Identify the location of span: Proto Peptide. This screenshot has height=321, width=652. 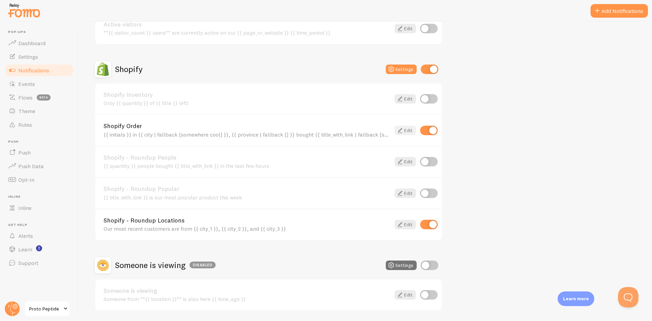
(45, 309).